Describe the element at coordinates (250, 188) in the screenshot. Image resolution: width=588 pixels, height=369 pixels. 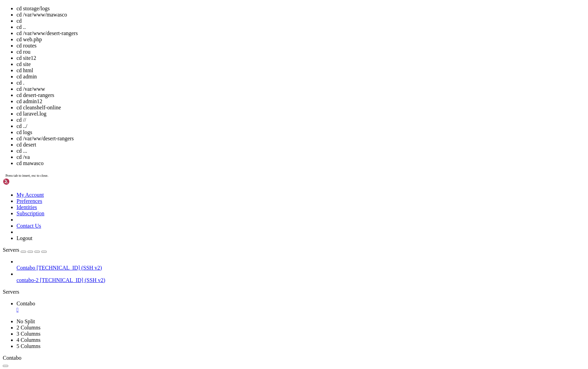
I see `x-row: #38 /app/vendor/laravel/framework/src/Illuminate/Pipeline/Pipeline.php(208): Illuminate\\Foundati...` at that location.